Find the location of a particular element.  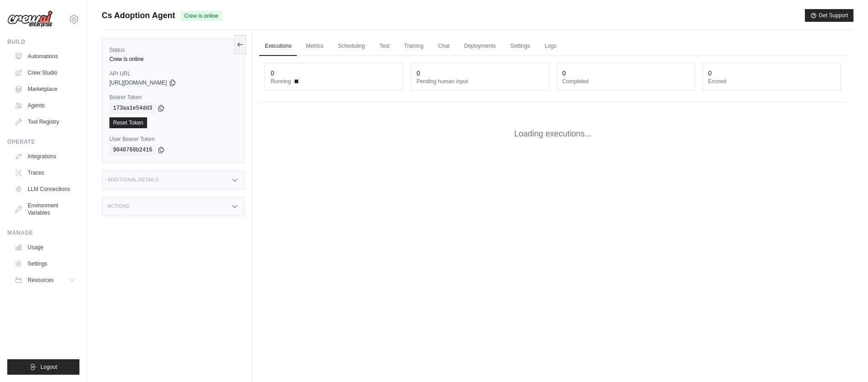

div: Build is located at coordinates (43, 42).